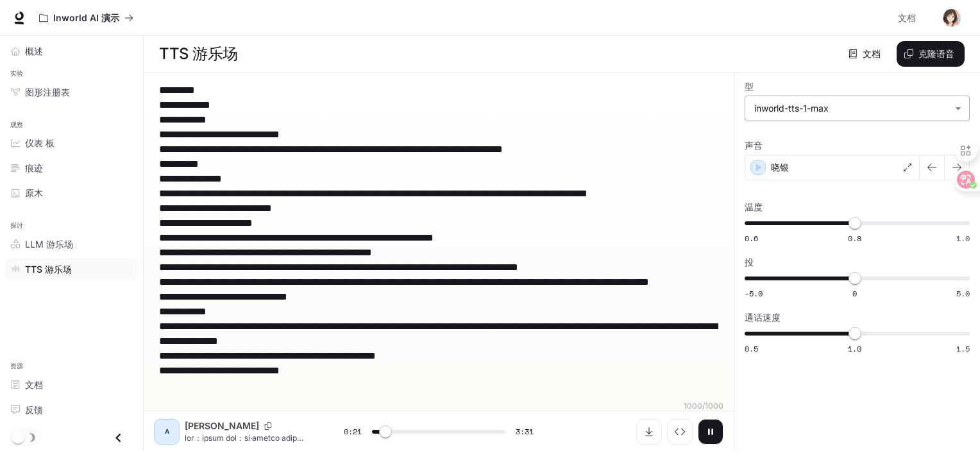 Image resolution: width=980 pixels, height=451 pixels. I want to click on font: 仪表 板, so click(40, 142).